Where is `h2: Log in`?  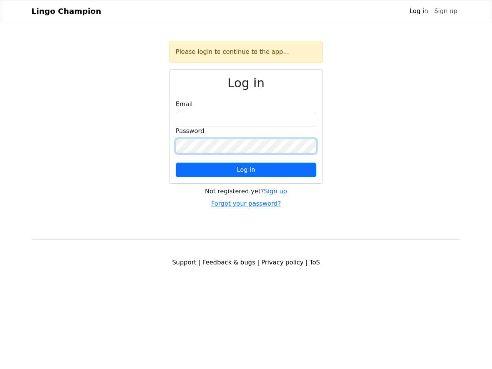 h2: Log in is located at coordinates (246, 83).